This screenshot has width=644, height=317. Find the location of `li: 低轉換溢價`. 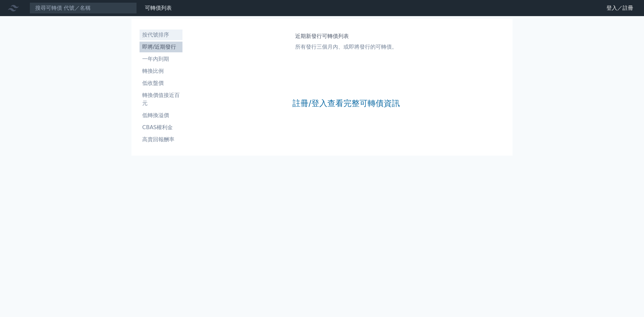

li: 低轉換溢價 is located at coordinates (161, 115).